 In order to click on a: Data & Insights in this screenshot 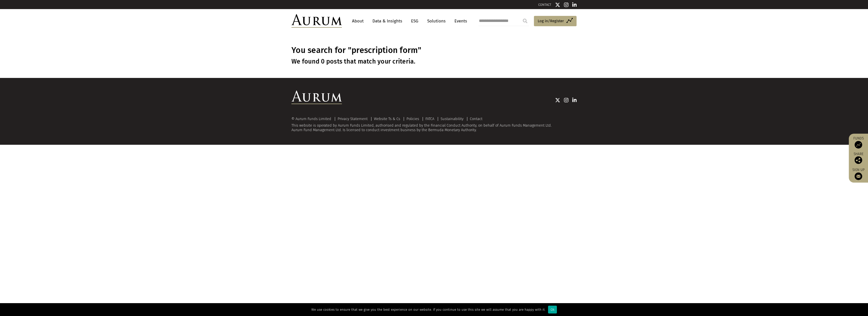, I will do `click(387, 21)`.